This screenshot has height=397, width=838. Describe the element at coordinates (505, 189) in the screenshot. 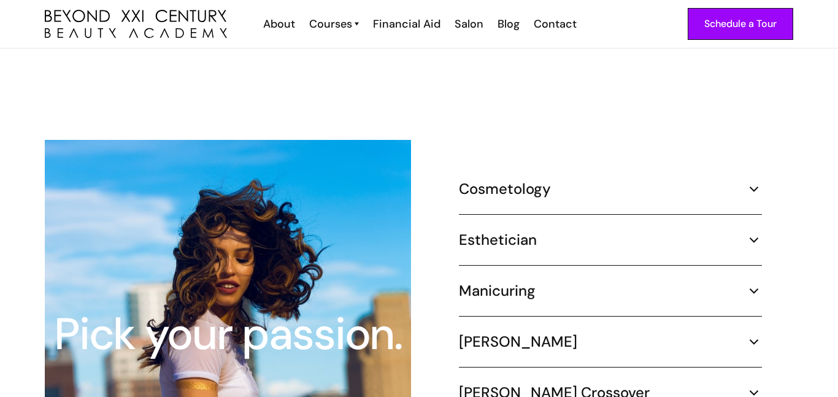

I see `h5: Cosmetology` at that location.